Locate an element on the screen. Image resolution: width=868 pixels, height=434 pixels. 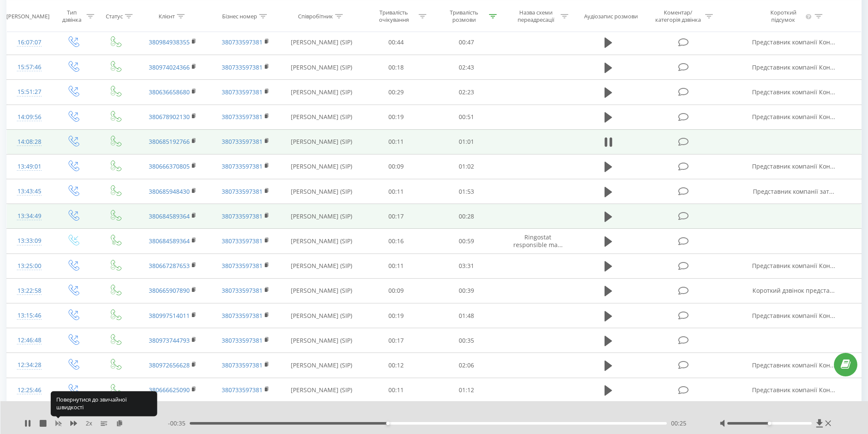
span: 00:25 is located at coordinates (679, 423).